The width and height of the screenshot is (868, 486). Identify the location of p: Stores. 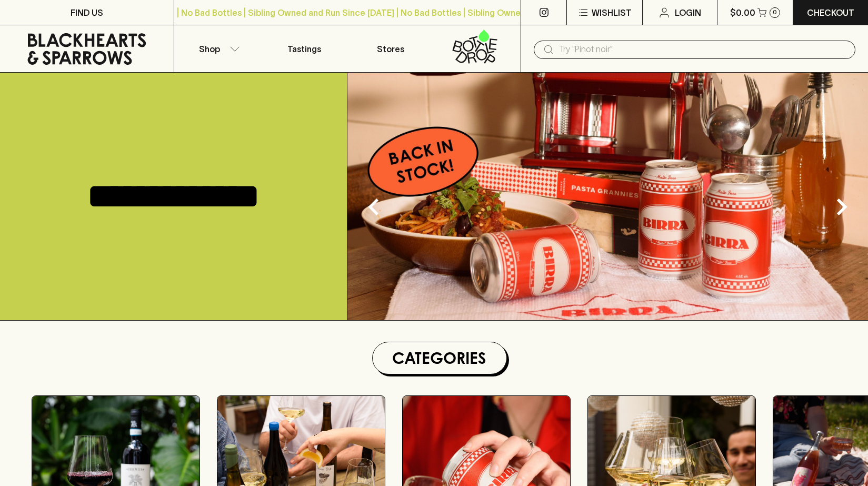
(391, 49).